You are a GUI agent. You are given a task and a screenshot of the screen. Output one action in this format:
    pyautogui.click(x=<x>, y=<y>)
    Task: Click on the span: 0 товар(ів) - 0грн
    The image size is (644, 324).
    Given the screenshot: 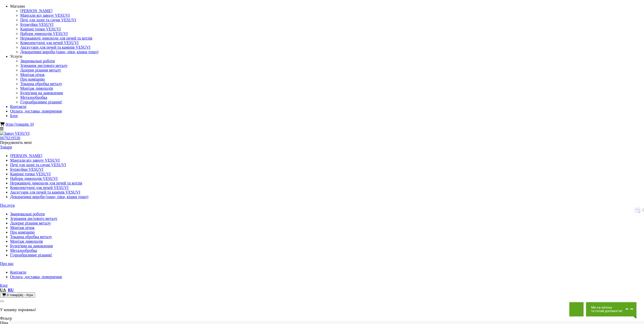 What is the action you would take?
    pyautogui.click(x=20, y=295)
    